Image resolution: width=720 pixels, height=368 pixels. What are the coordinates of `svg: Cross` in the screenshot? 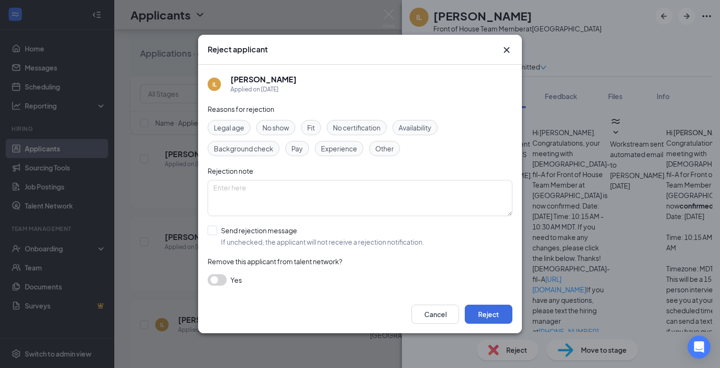 It's located at (506, 50).